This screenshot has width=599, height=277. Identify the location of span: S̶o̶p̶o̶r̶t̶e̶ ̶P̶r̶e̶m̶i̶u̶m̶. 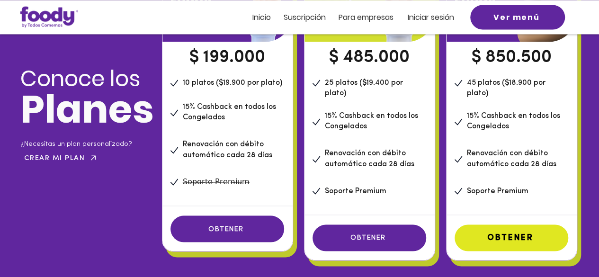
(216, 182).